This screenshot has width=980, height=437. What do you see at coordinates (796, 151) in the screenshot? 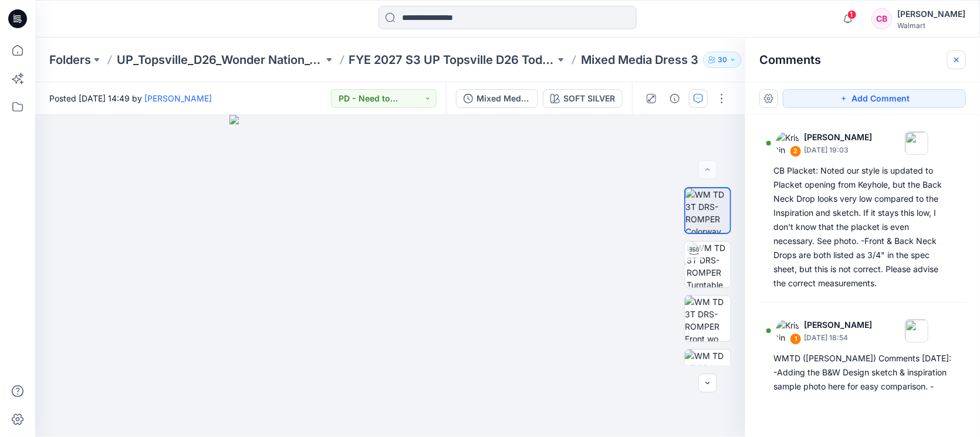
I see `div: 2` at bounding box center [796, 151].